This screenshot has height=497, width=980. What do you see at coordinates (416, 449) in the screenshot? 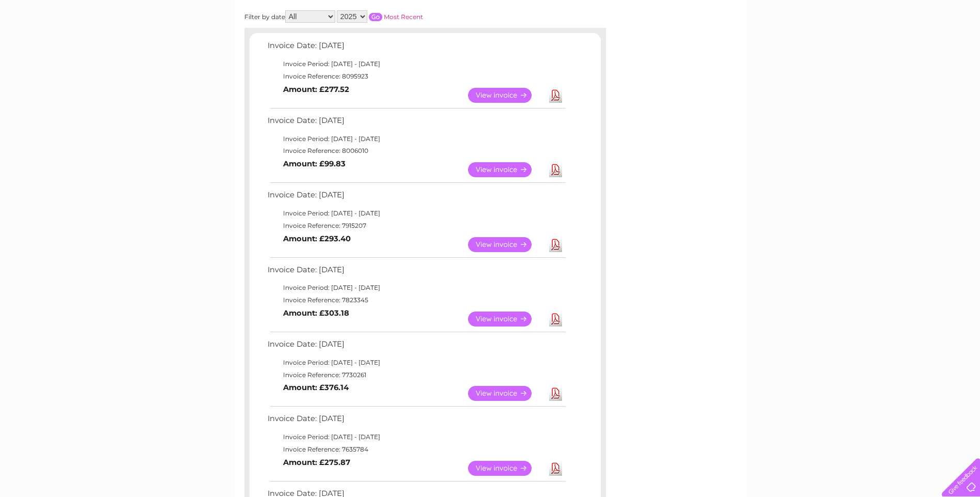
I see `td: Invoice Reference: 7635784` at bounding box center [416, 449].